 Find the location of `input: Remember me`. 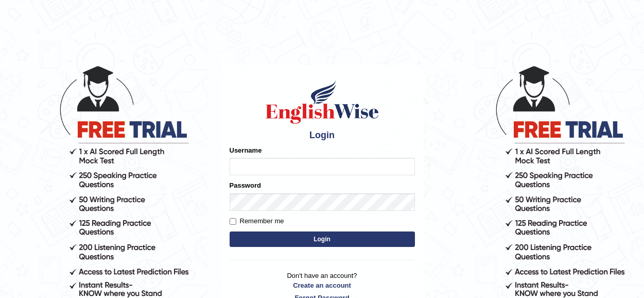

input: Remember me is located at coordinates (233, 221).